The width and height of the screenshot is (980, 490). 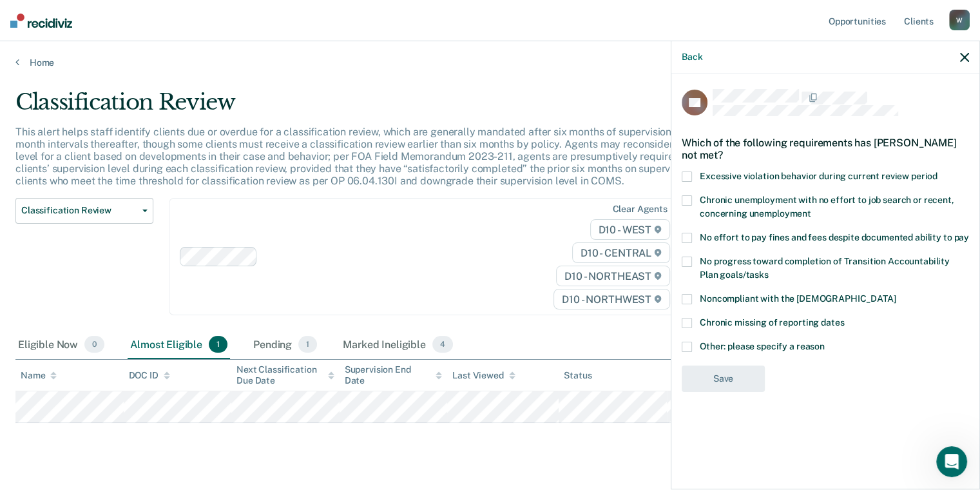 What do you see at coordinates (692, 57) in the screenshot?
I see `button: Back` at bounding box center [692, 57].